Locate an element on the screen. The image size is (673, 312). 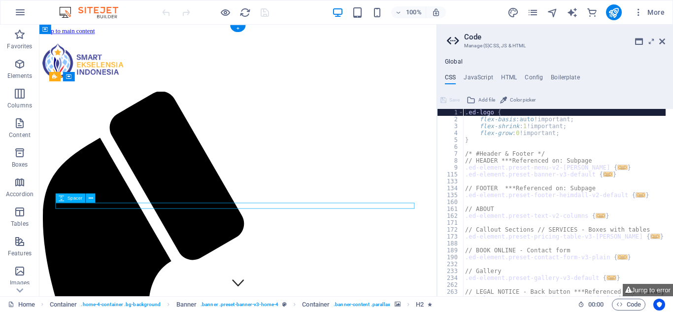
i: Navigator is located at coordinates (552, 12).